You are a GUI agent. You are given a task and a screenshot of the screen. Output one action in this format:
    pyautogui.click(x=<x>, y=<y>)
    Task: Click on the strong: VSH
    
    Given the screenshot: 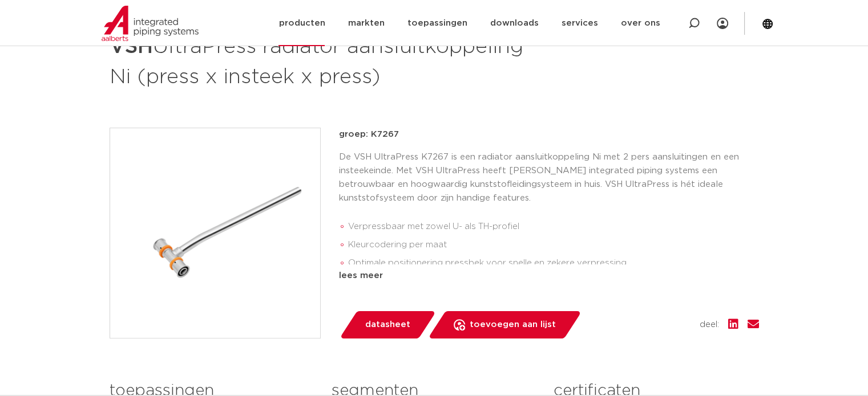 What is the action you would take?
    pyautogui.click(x=132, y=47)
    